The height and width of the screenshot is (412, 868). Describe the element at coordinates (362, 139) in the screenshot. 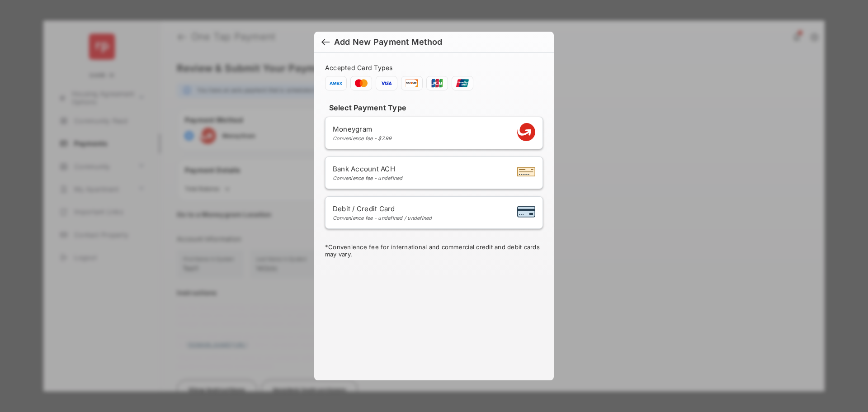

I see `div: Convenience fee - $7.99` at that location.